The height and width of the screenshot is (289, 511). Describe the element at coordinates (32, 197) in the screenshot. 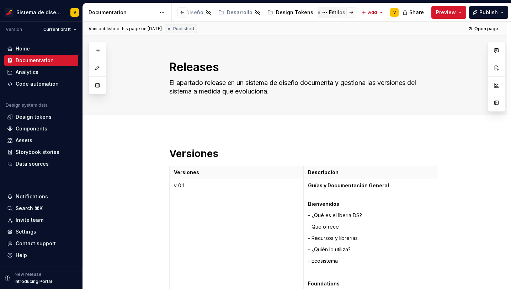

I see `div: Notifications` at that location.